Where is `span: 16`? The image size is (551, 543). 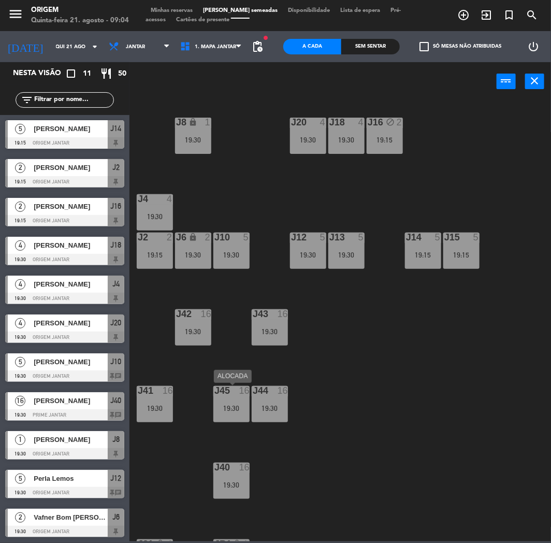 span: 16 is located at coordinates (20, 401).